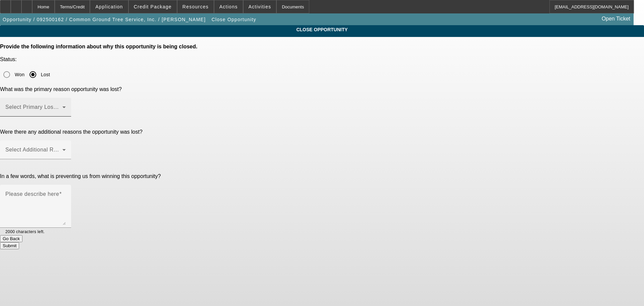 The image size is (644, 306). Describe the element at coordinates (260, 6) in the screenshot. I see `span: Activities` at that location.